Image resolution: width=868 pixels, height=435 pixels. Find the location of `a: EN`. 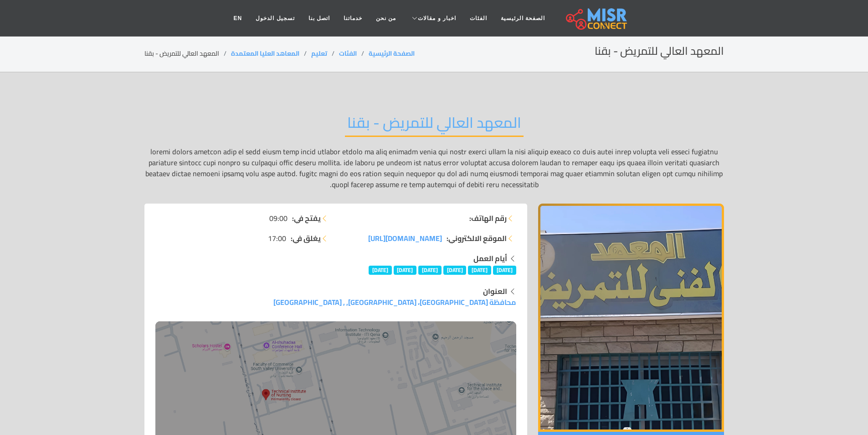

a: EN is located at coordinates (238, 18).